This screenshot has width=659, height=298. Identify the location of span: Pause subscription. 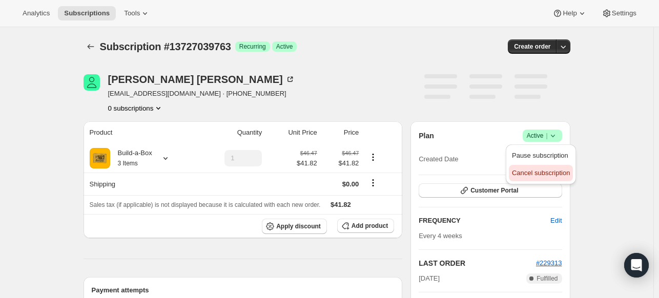
(540, 155).